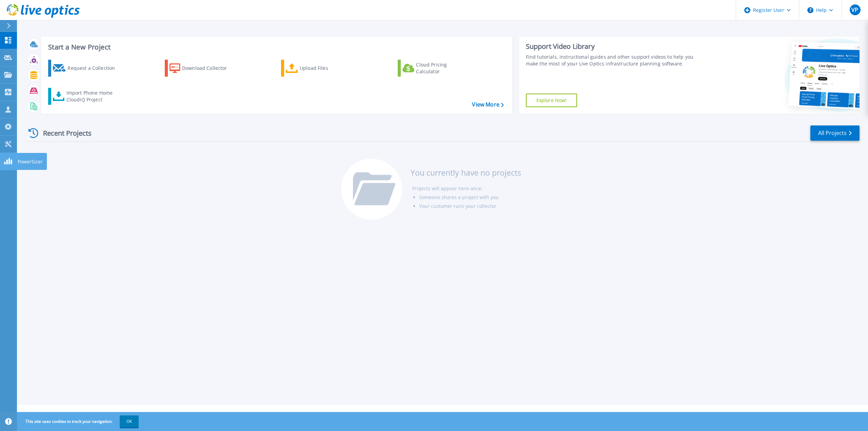 Image resolution: width=868 pixels, height=431 pixels. Describe the element at coordinates (93, 96) in the screenshot. I see `div: Import Phone Home CloudIQ Project` at that location.